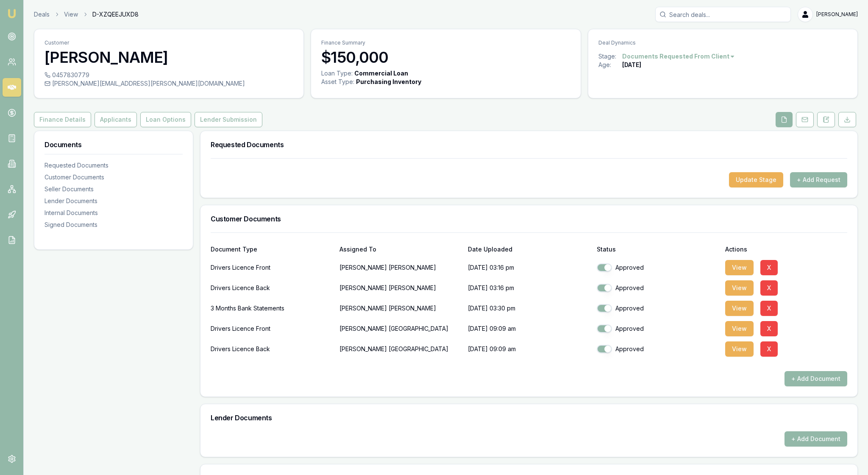 This screenshot has width=868, height=475. I want to click on div: Status, so click(658, 250).